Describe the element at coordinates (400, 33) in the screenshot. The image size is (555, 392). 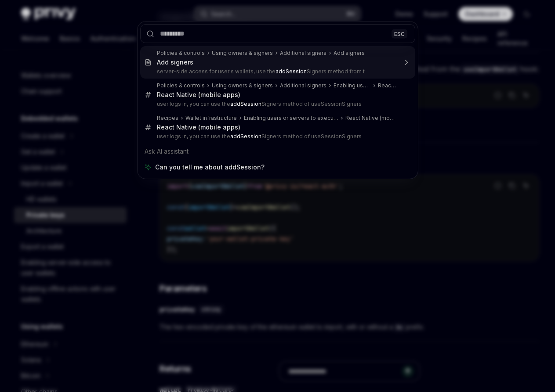
I see `div: ESC` at that location.